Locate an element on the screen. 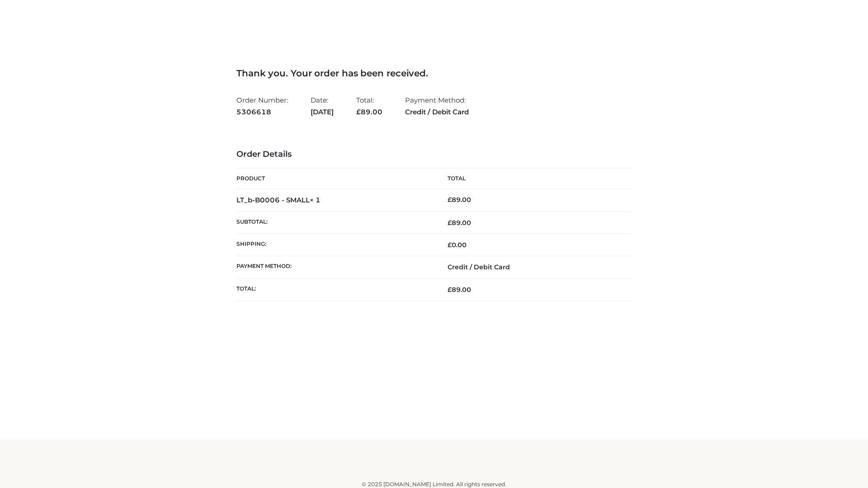 The width and height of the screenshot is (868, 488). th: Total: is located at coordinates (335, 289).